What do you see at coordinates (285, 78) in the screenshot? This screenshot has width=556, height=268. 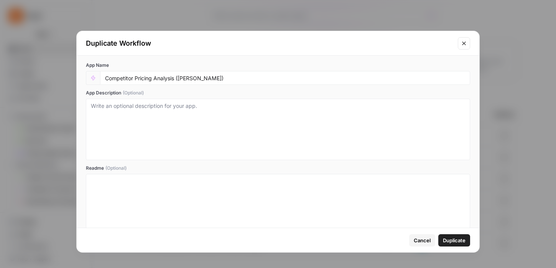 I see `input: Untitled` at bounding box center [285, 78].